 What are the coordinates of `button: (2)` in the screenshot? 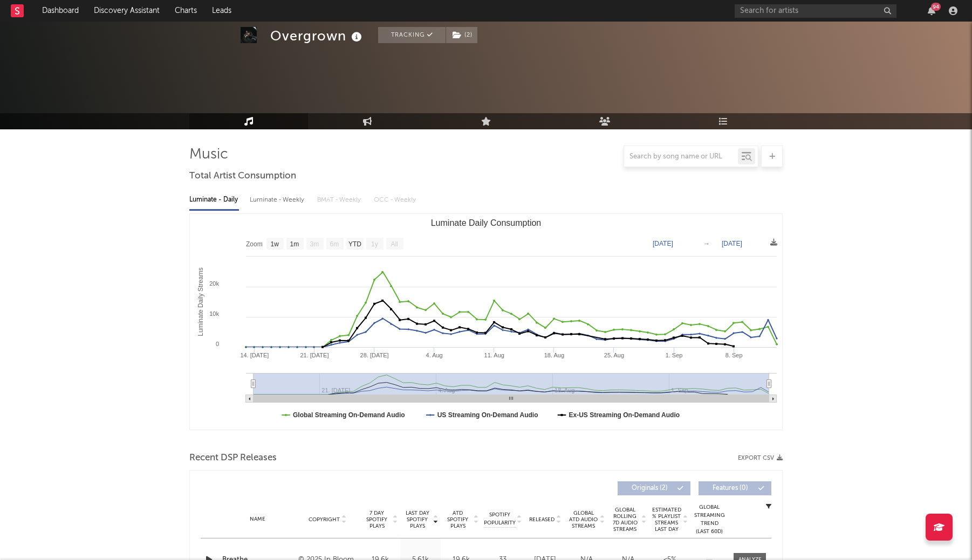 It's located at (461, 35).